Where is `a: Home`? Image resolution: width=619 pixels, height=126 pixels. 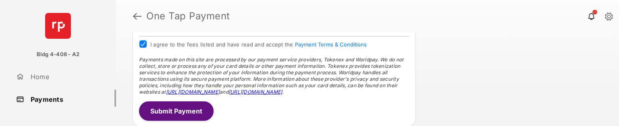
a: Home is located at coordinates (64, 77).